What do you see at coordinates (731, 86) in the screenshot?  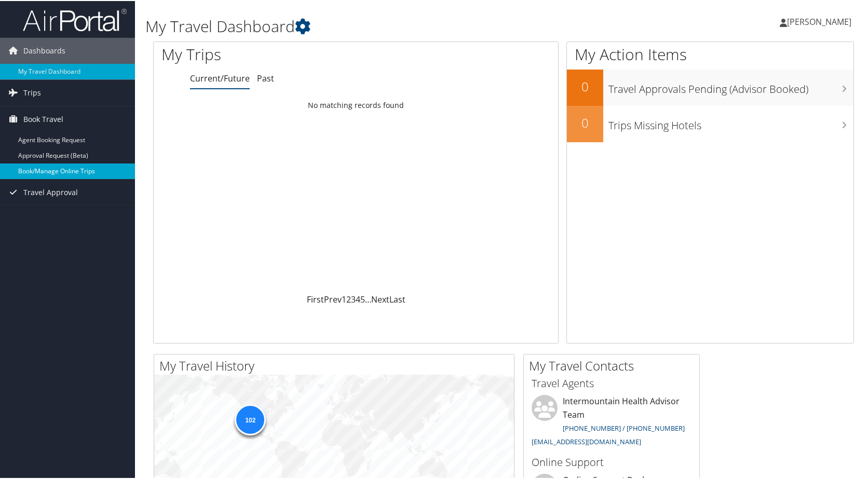 I see `h3: Travel Approvals Pending (Advisor Booked)` at bounding box center [731, 86].